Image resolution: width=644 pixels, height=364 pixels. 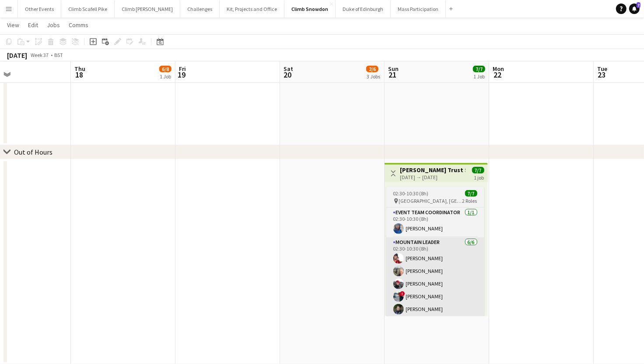 I want to click on button: Other Events, so click(x=39, y=9).